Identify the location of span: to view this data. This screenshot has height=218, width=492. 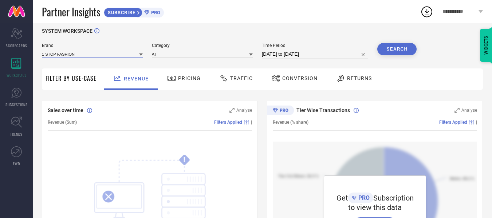
(375, 208).